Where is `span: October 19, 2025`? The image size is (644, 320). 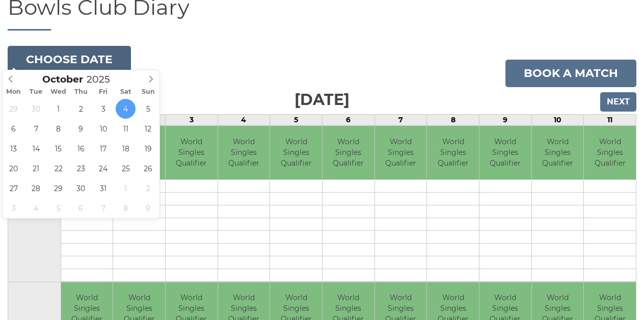
span: October 19, 2025 is located at coordinates (148, 149).